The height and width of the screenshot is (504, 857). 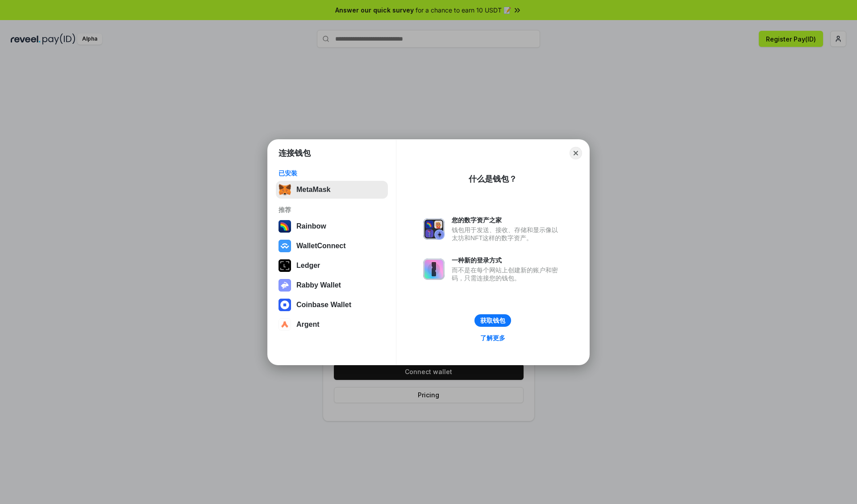 What do you see at coordinates (507, 220) in the screenshot?
I see `div: 您的数字资产之家` at bounding box center [507, 220].